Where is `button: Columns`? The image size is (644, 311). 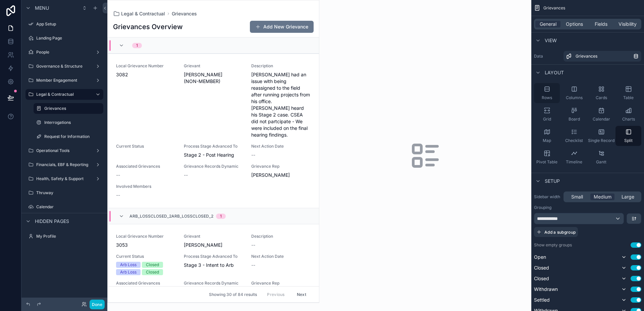 button: Columns is located at coordinates (575, 93).